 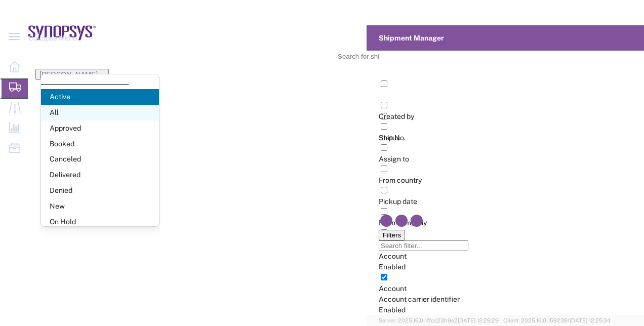 What do you see at coordinates (389, 138) in the screenshot?
I see `span: Status` at bounding box center [389, 138].